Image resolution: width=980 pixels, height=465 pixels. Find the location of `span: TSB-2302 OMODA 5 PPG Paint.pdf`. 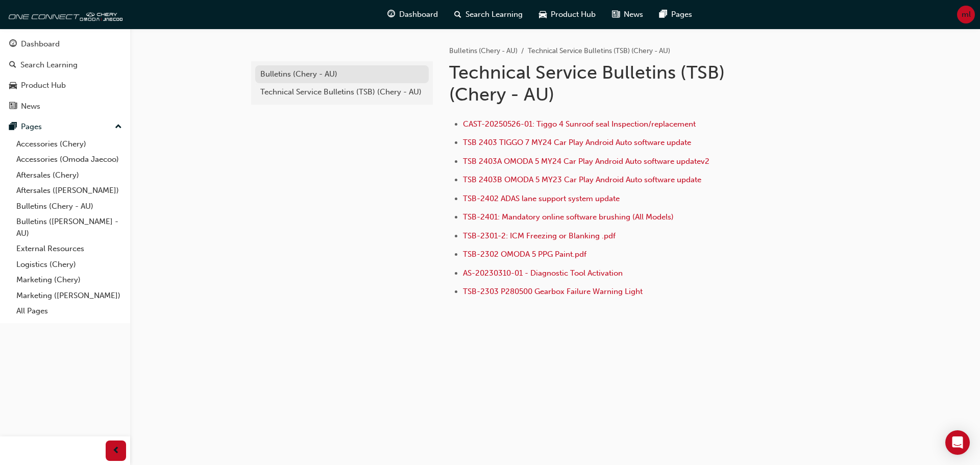

span: TSB-2302 OMODA 5 PPG Paint.pdf is located at coordinates (525, 254).